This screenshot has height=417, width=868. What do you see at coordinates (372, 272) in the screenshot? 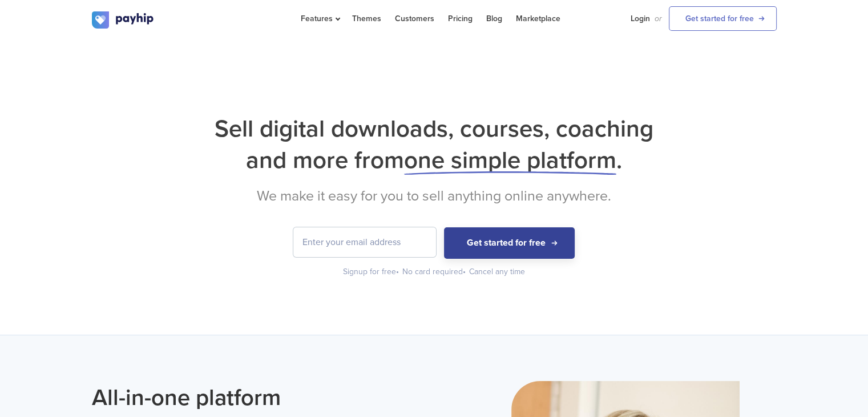
I see `div: Signup for free` at bounding box center [372, 272].